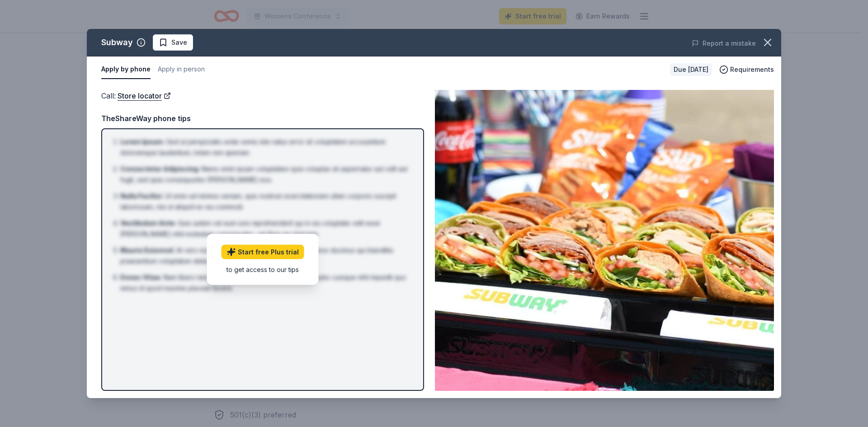 Image resolution: width=868 pixels, height=427 pixels. What do you see at coordinates (142, 141) in the screenshot?
I see `span: Lorem Ipsum :` at bounding box center [142, 141].